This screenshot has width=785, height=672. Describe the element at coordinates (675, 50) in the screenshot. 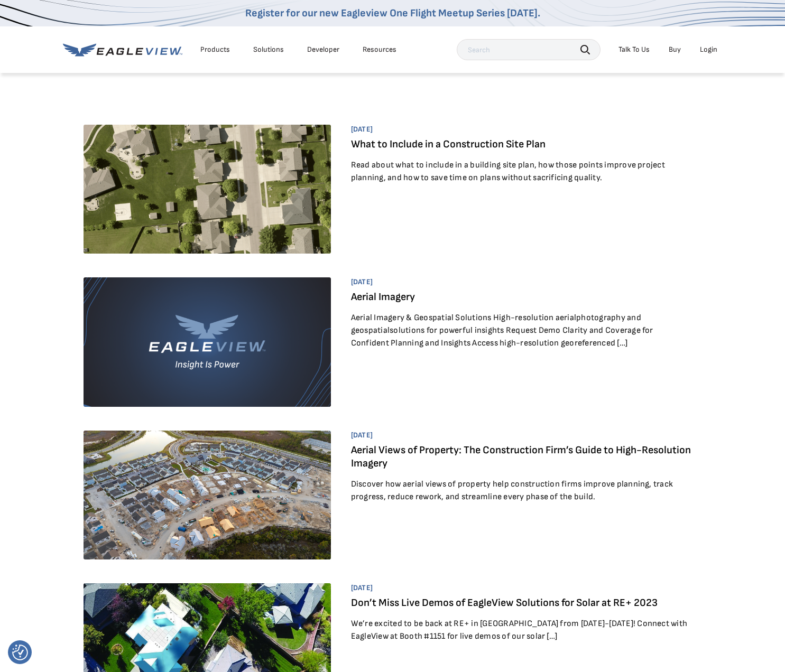

I see `a: Buy` at that location.